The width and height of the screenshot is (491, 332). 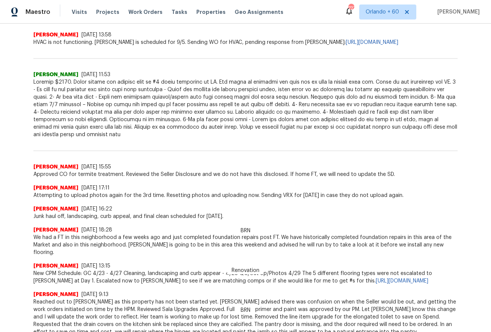 What do you see at coordinates (79, 12) in the screenshot?
I see `span: Visits` at bounding box center [79, 12].